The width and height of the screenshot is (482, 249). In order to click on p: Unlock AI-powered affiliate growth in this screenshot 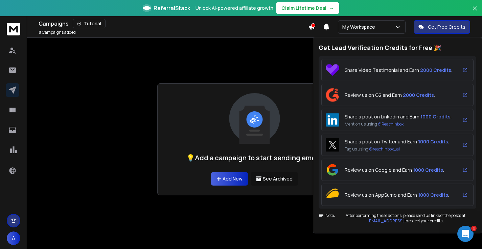, I will do `click(234, 8)`.